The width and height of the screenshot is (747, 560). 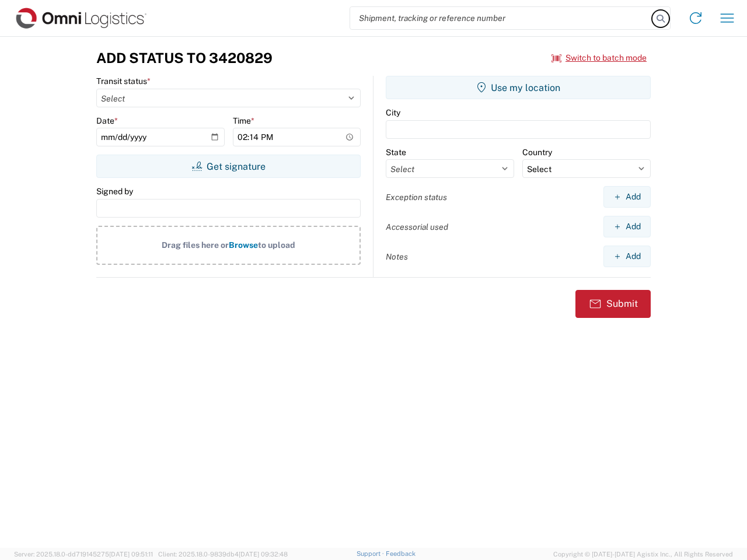 I want to click on label: Transit status, so click(x=123, y=81).